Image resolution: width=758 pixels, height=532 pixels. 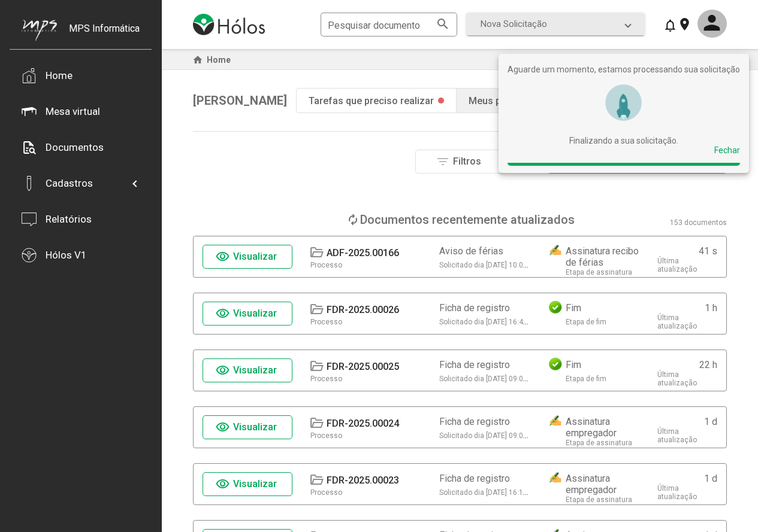 I want to click on div: Hólos V1, so click(x=66, y=255).